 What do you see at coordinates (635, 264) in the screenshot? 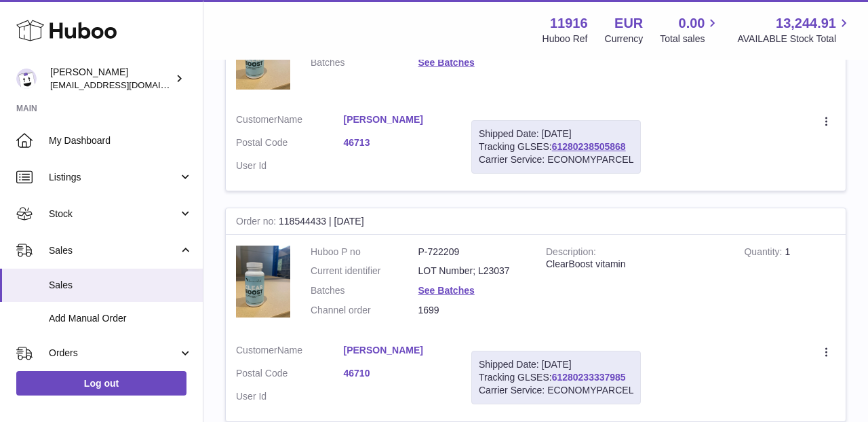
I see `div: ClearBoost vitamin` at bounding box center [635, 264].